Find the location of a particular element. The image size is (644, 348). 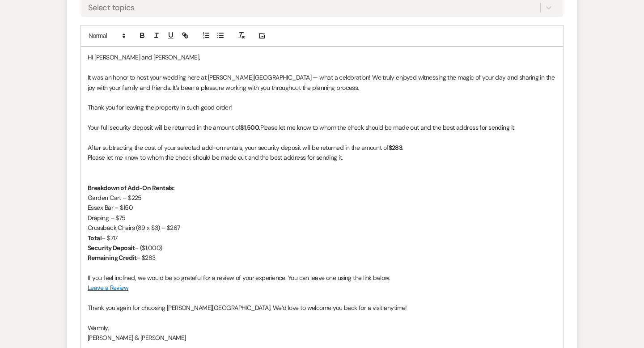

strong: $1,500. is located at coordinates (250, 128).